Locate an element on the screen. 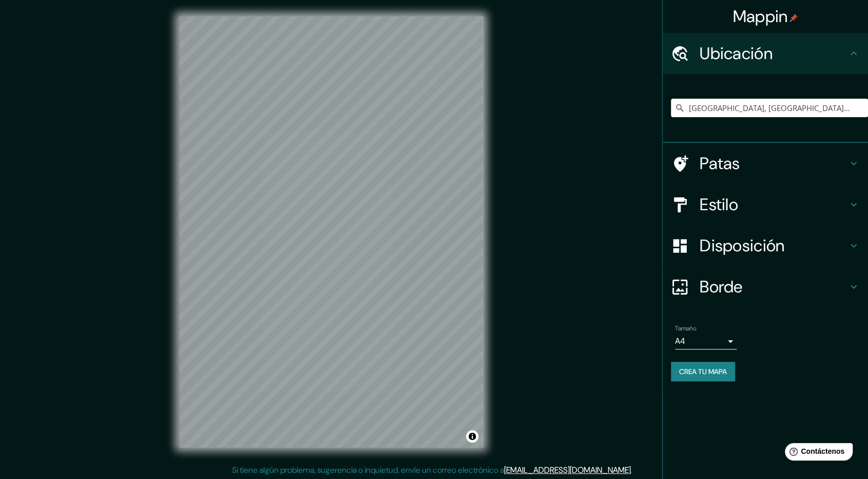 Image resolution: width=868 pixels, height=479 pixels. button: Crea tu mapa is located at coordinates (703, 372).